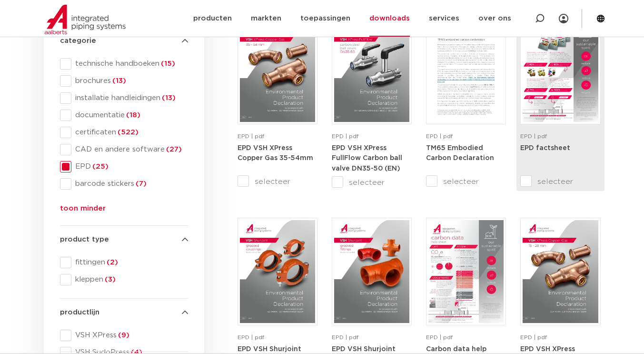 The width and height of the screenshot is (644, 354). Describe the element at coordinates (124, 335) in the screenshot. I see `div: VSH XPress(9)` at that location.